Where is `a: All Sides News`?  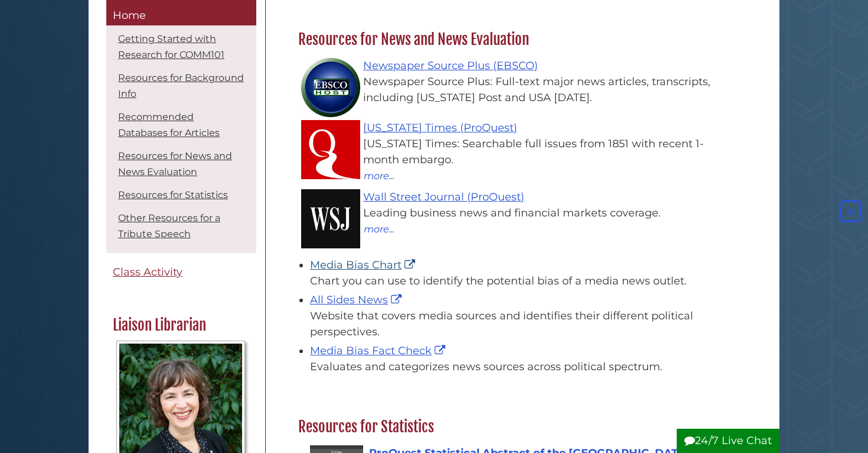 a: All Sides News is located at coordinates (357, 300).